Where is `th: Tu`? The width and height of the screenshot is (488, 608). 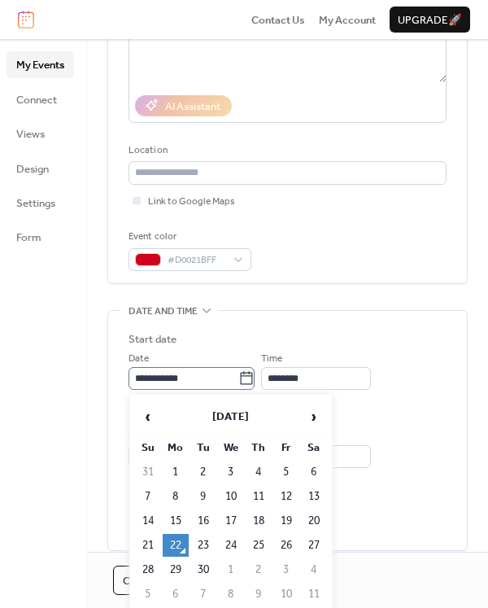 th: Tu is located at coordinates (204, 448).